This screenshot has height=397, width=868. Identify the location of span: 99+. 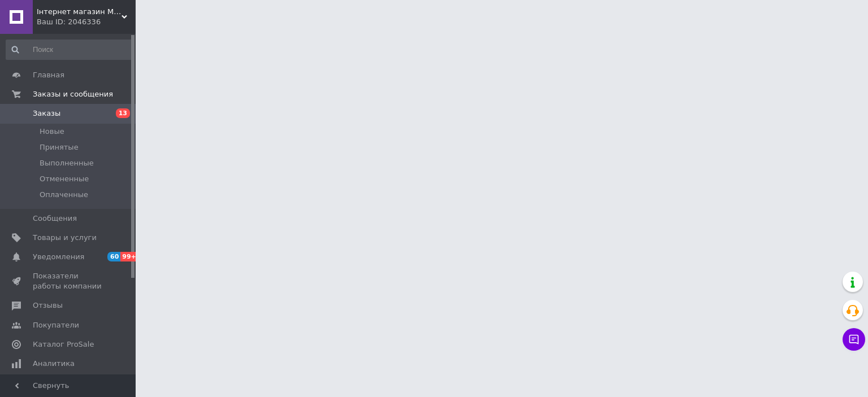
(130, 257).